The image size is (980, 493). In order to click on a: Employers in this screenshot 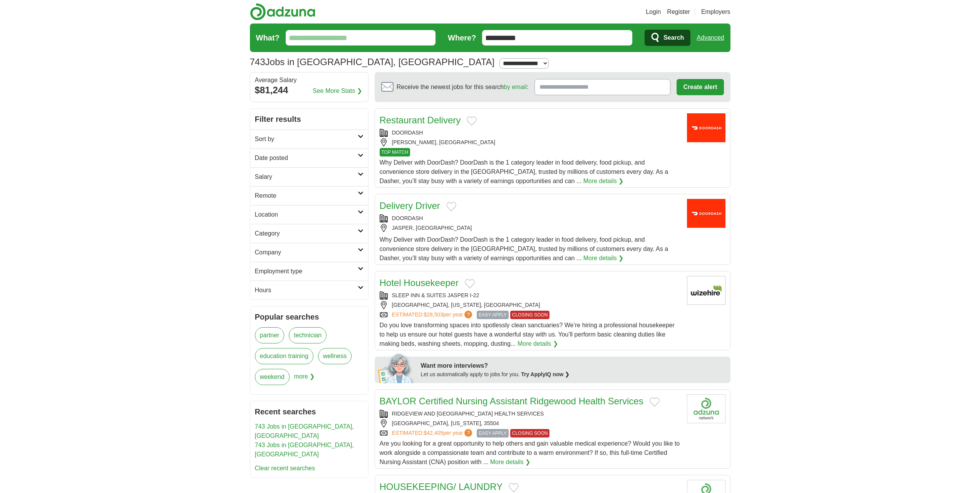, I will do `click(716, 12)`.